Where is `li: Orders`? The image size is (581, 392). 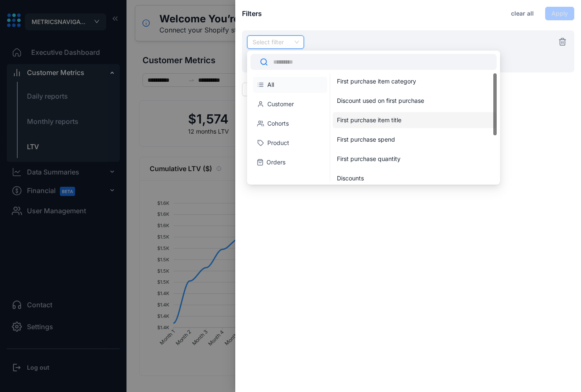 li: Orders is located at coordinates (290, 162).